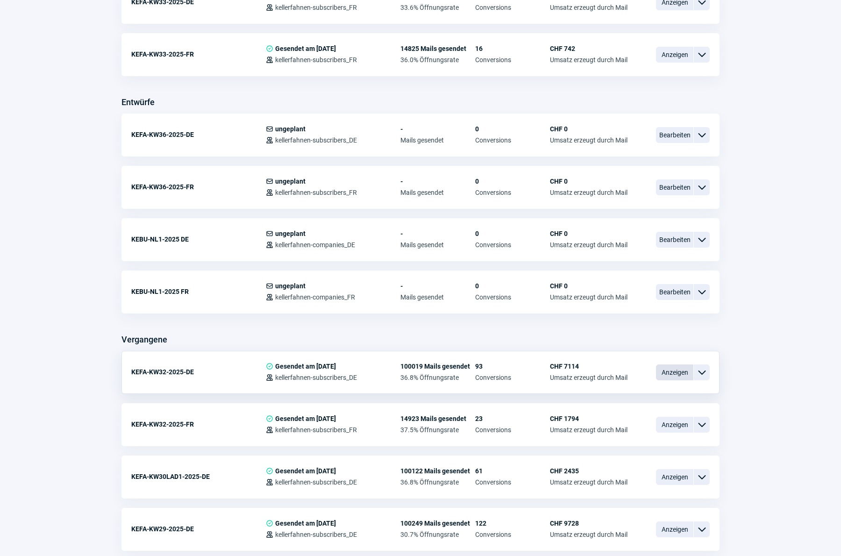  Describe the element at coordinates (198, 291) in the screenshot. I see `div: KEBU-NL1-2025 FR` at that location.